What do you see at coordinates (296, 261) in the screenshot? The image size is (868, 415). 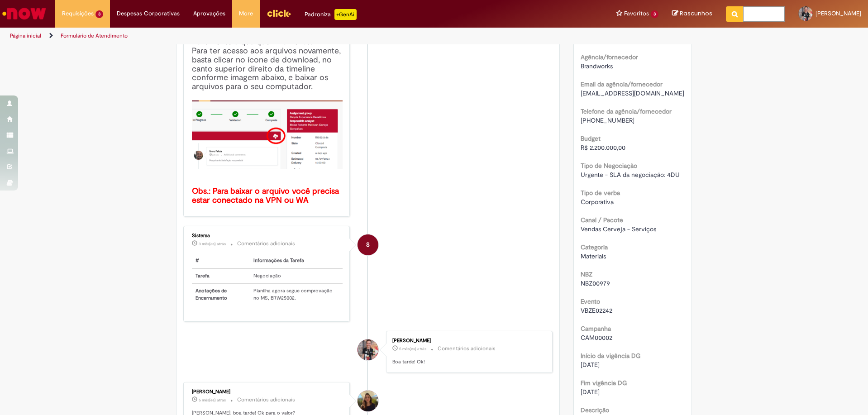 I see `th: Informações da Tarefa` at bounding box center [296, 261].